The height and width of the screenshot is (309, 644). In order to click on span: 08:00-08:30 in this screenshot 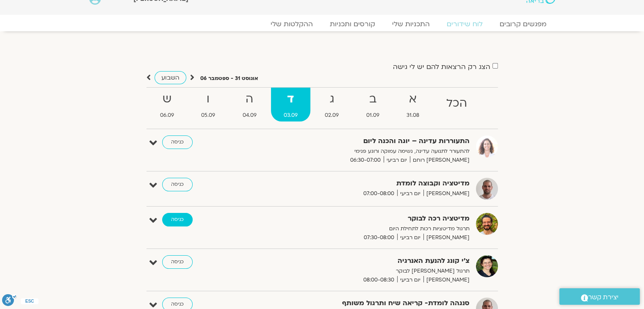, I will do `click(379, 280)`.